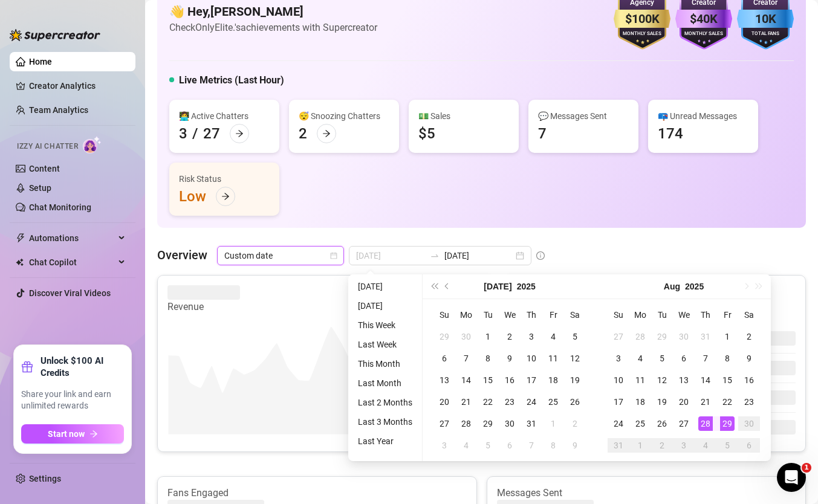 This screenshot has width=818, height=504. I want to click on td: 2025-07-15, so click(488, 380).